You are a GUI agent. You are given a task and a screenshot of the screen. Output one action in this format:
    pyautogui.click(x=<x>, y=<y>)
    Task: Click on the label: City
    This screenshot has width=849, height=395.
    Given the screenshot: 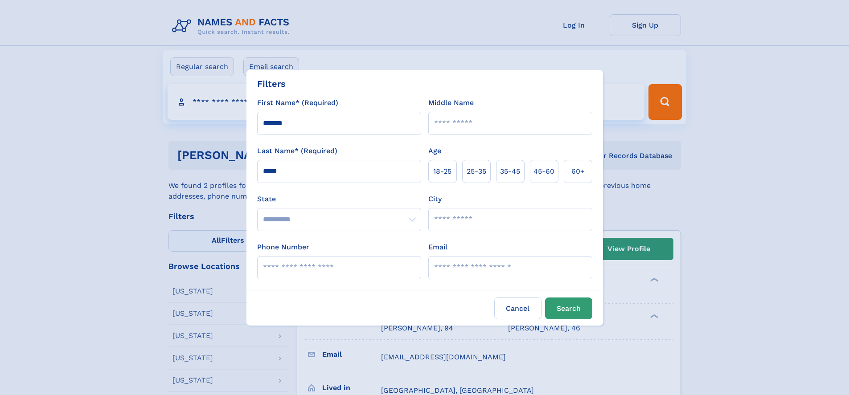 What is the action you would take?
    pyautogui.click(x=435, y=199)
    